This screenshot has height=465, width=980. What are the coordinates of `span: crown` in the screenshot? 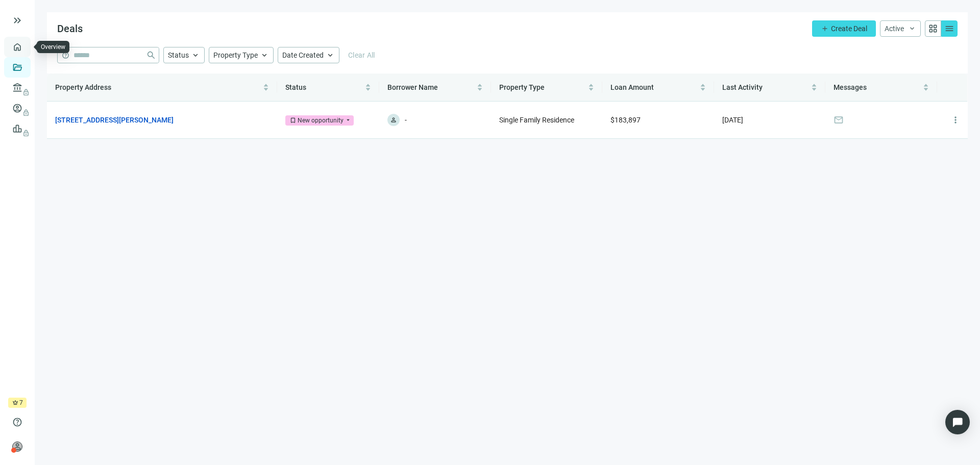 It's located at (15, 403).